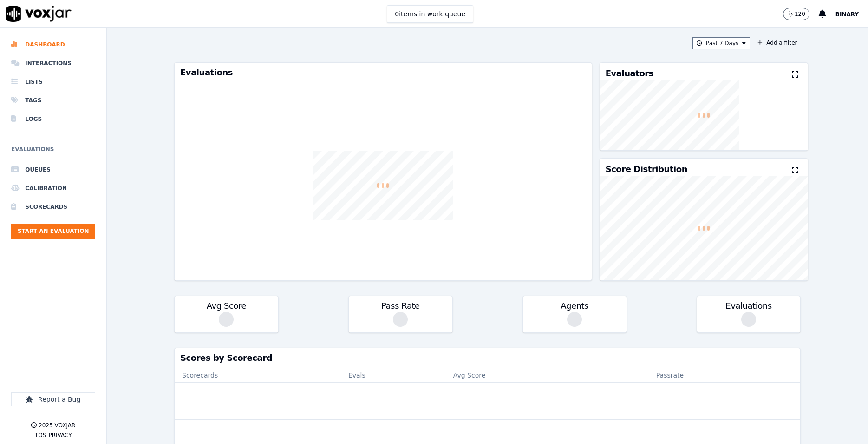 The image size is (868, 444). I want to click on h6: Evaluations, so click(53, 152).